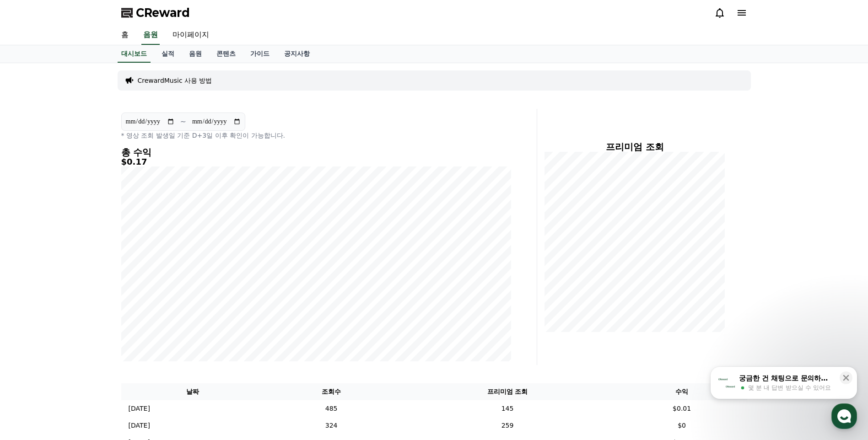 This screenshot has width=868, height=440. Describe the element at coordinates (635, 146) in the screenshot. I see `h4: 프리미엄 조회` at that location.